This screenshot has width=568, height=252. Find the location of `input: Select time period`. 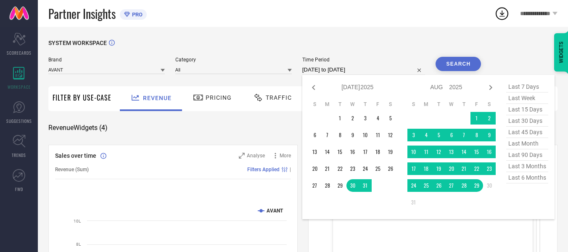

input: Select time period is located at coordinates (363, 70).